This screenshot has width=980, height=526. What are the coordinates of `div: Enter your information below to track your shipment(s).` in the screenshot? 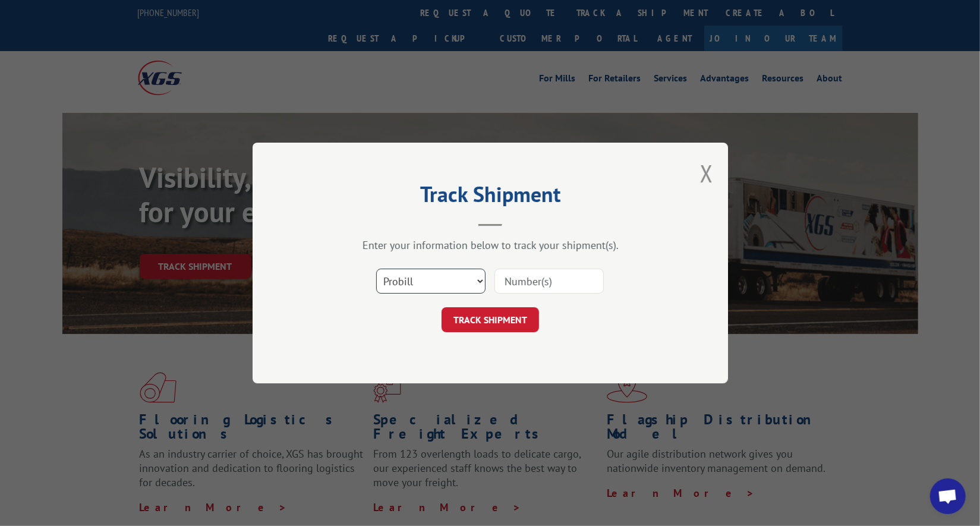 It's located at (490, 245).